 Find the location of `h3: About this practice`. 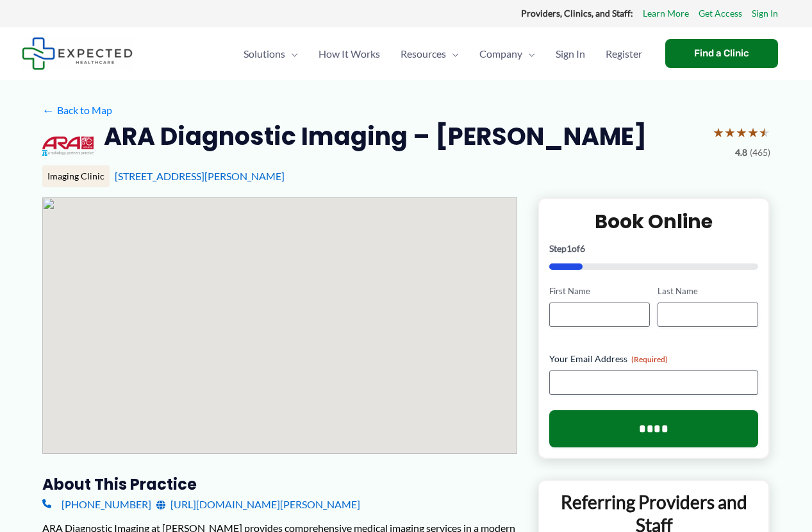

h3: About this practice is located at coordinates (280, 485).